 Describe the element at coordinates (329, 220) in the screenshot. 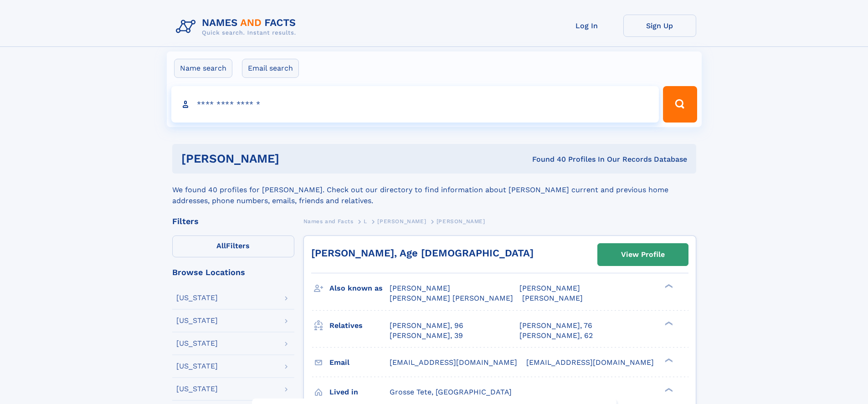

I see `a: Names and Facts` at that location.